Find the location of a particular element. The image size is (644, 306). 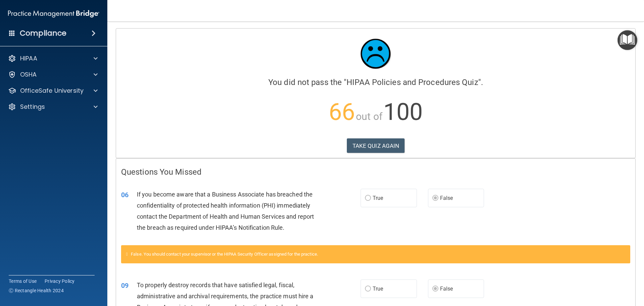

span: out of is located at coordinates (369, 117).